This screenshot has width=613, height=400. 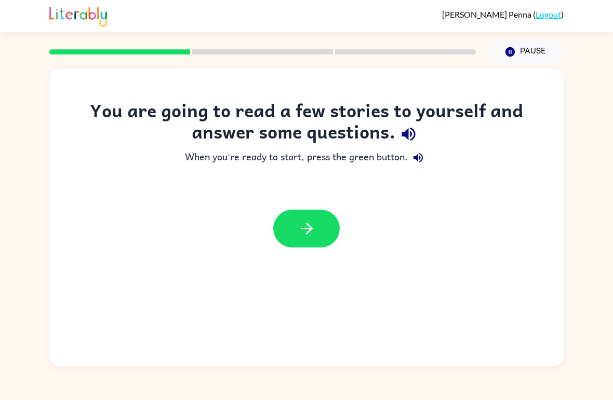 What do you see at coordinates (548, 14) in the screenshot?
I see `a: Logout` at bounding box center [548, 14].